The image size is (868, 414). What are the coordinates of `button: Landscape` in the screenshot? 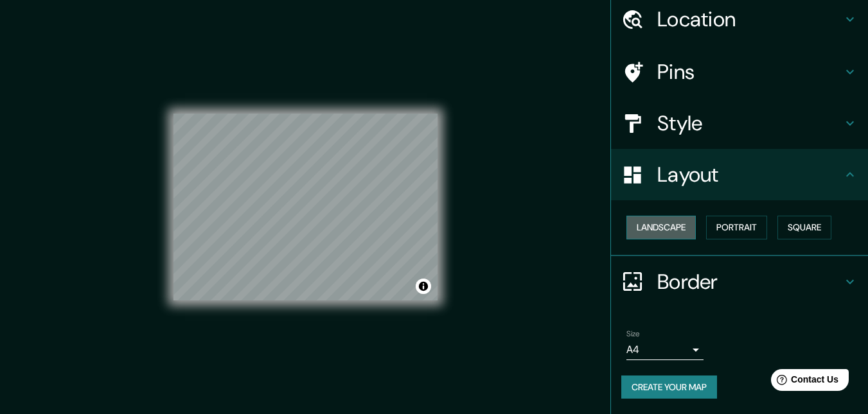 It's located at (661, 227).